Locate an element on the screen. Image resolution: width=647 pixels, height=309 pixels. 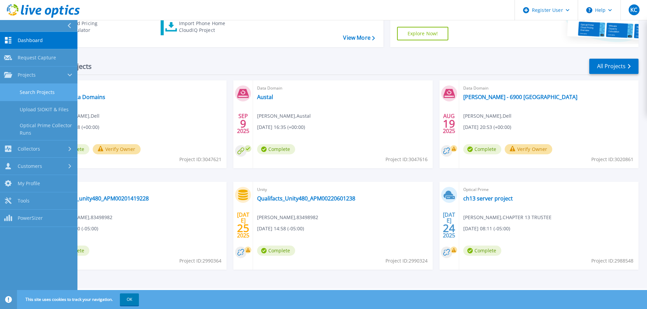
span: Projects is located at coordinates (26, 75).